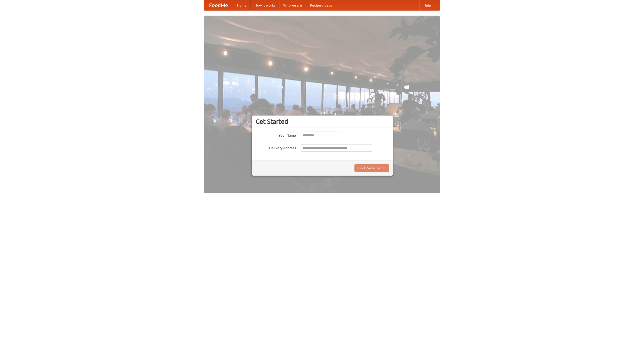 This screenshot has width=644, height=356. What do you see at coordinates (428, 5) in the screenshot?
I see `a: Help` at bounding box center [428, 5].